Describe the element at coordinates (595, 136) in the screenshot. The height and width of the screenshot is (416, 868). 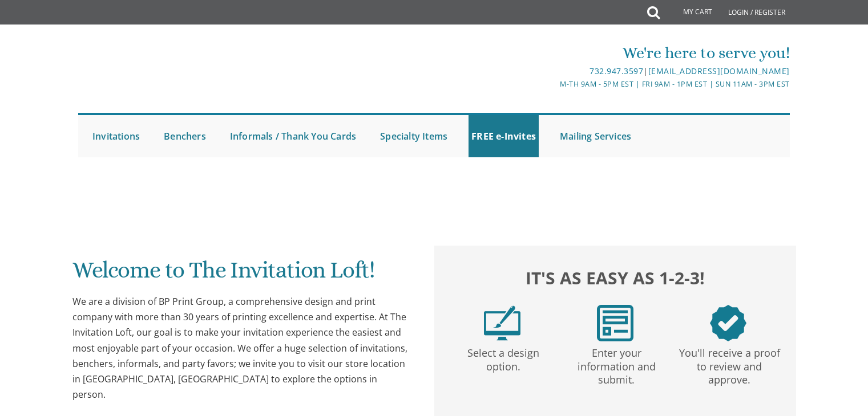
I see `a: Mailing Services` at that location.